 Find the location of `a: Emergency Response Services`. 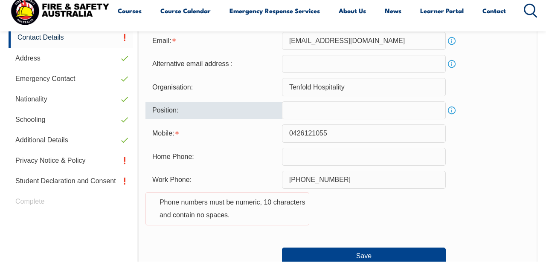

a: Emergency Response Services is located at coordinates (274, 20).